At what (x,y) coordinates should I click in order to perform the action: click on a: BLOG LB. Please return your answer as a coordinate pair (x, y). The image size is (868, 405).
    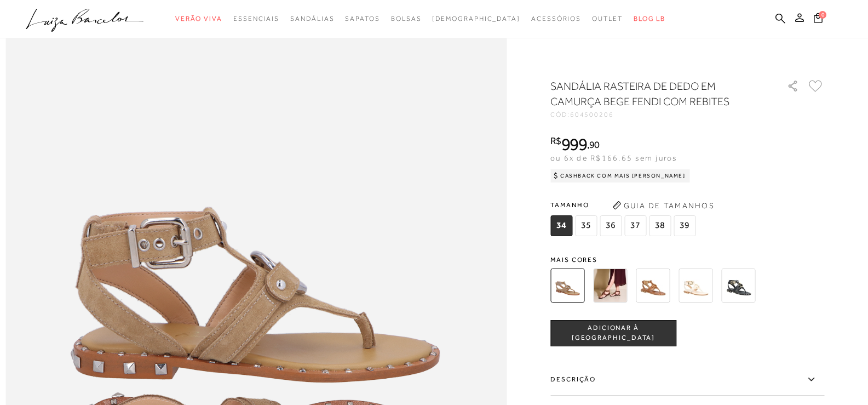
    Looking at the image, I should click on (649, 19).